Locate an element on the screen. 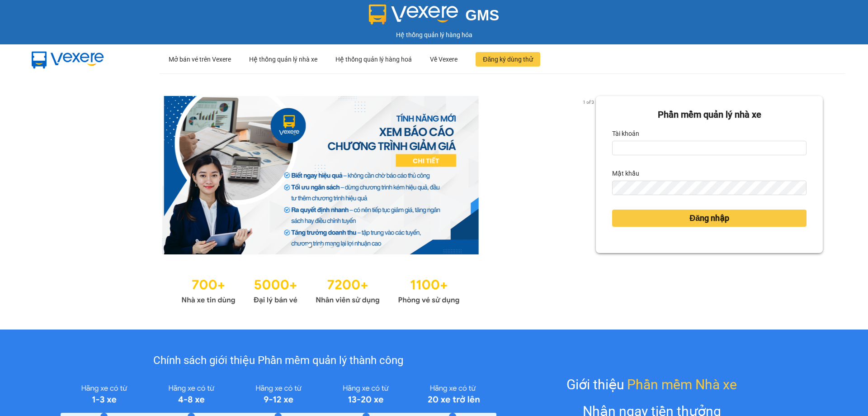 The width and height of the screenshot is (868, 416). div: Phần mềm quản lý nhà xe is located at coordinates (709, 114).